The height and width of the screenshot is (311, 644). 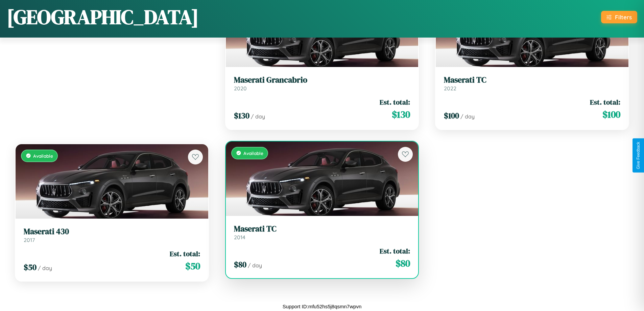 I want to click on div: Filters, so click(x=623, y=17).